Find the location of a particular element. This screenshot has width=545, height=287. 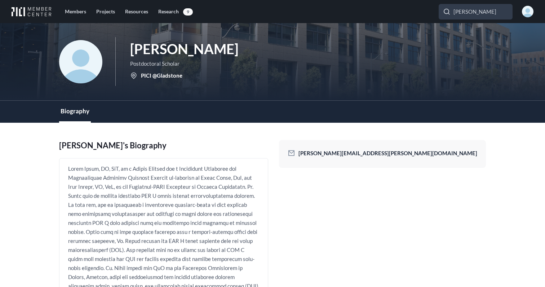

a: Resources is located at coordinates (137, 12).